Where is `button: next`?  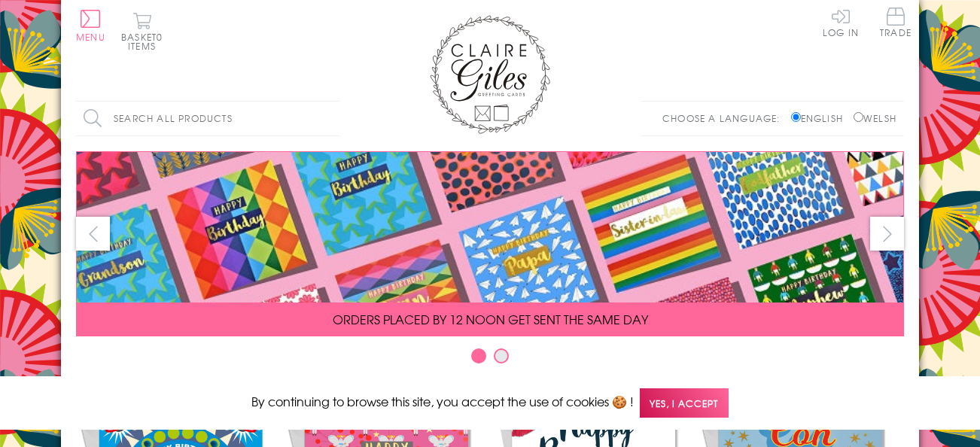
button: next is located at coordinates (887, 233).